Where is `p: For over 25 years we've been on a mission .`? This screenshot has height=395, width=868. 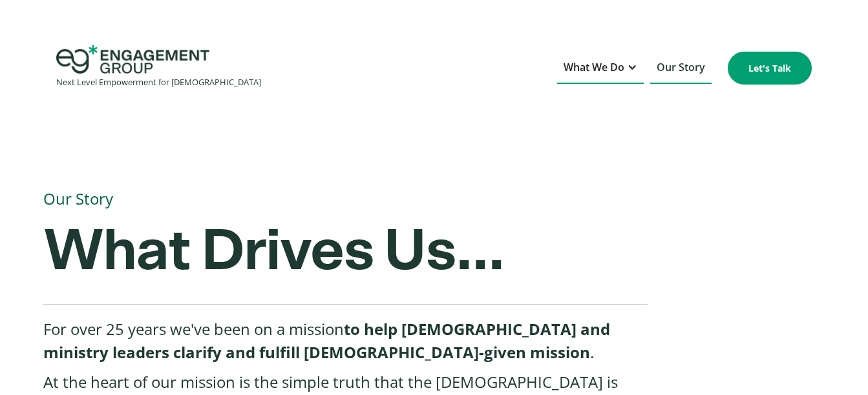
p: For over 25 years we've been on a mission . is located at coordinates (345, 341).